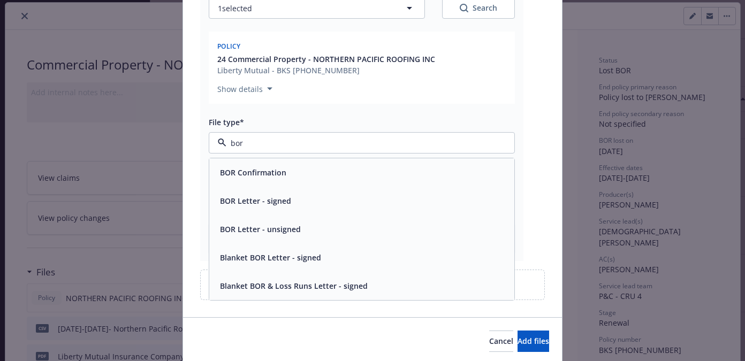 This screenshot has width=745, height=361. Describe the element at coordinates (372, 285) in the screenshot. I see `div: Upload new files` at that location.